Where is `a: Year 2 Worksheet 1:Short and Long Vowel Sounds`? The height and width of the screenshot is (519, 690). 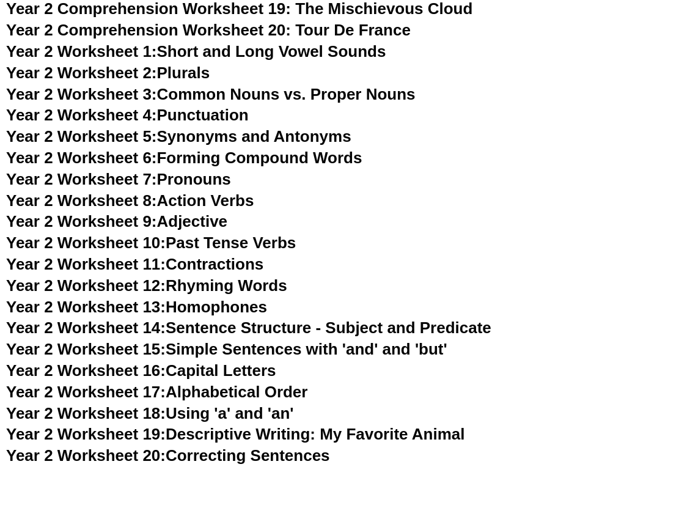
a: Year 2 Worksheet 1:Short and Long Vowel Sounds is located at coordinates (196, 51).